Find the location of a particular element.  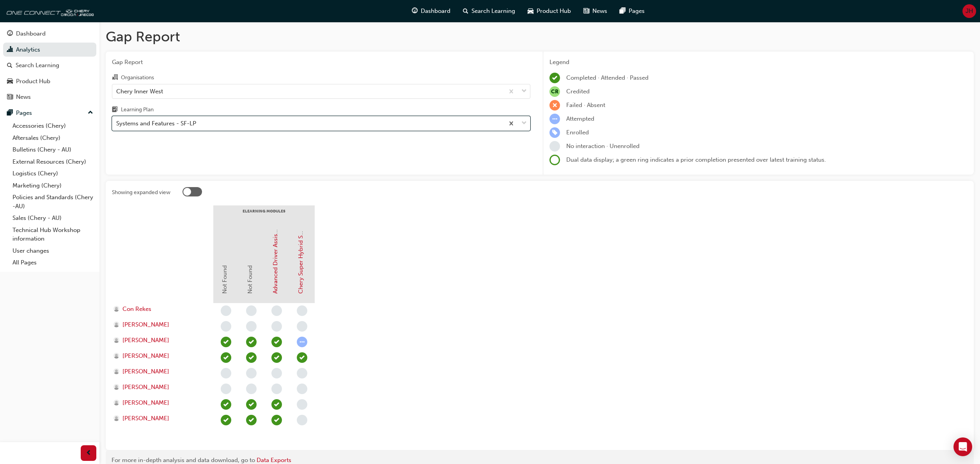

a: search-iconSearch Learning is located at coordinates (489, 11).